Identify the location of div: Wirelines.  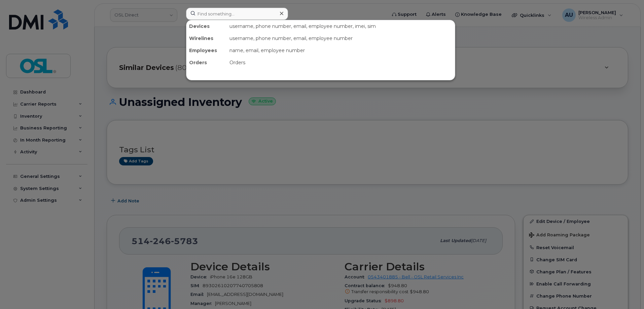
(207, 38).